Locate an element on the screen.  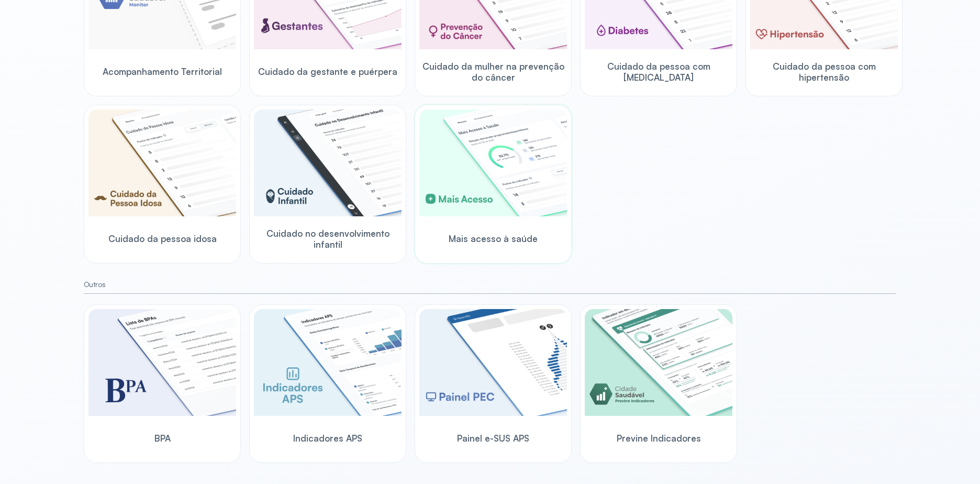
img: bpa.png is located at coordinates (162, 362).